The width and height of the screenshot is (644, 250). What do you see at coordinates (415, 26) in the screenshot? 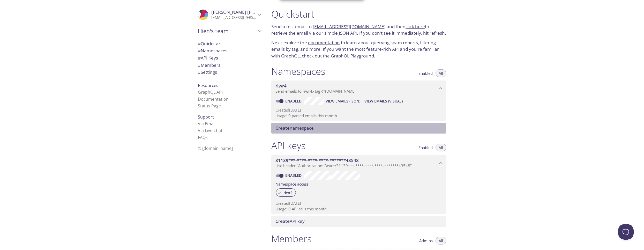
I see `a: click here` at bounding box center [415, 26].